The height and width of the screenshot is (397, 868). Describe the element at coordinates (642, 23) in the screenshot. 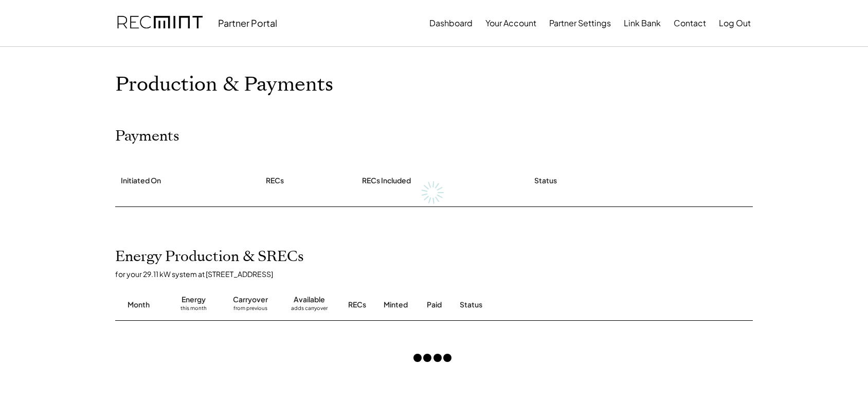

I see `button: Link Bank` at that location.